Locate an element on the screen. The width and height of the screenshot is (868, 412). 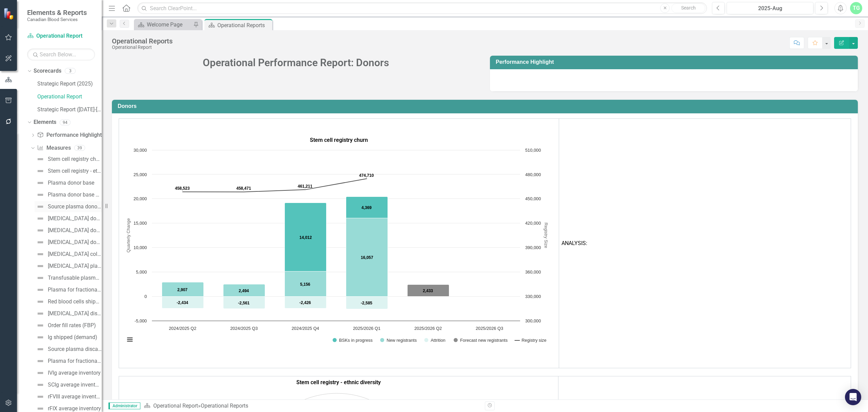
div: 94 is located at coordinates (65, 122).